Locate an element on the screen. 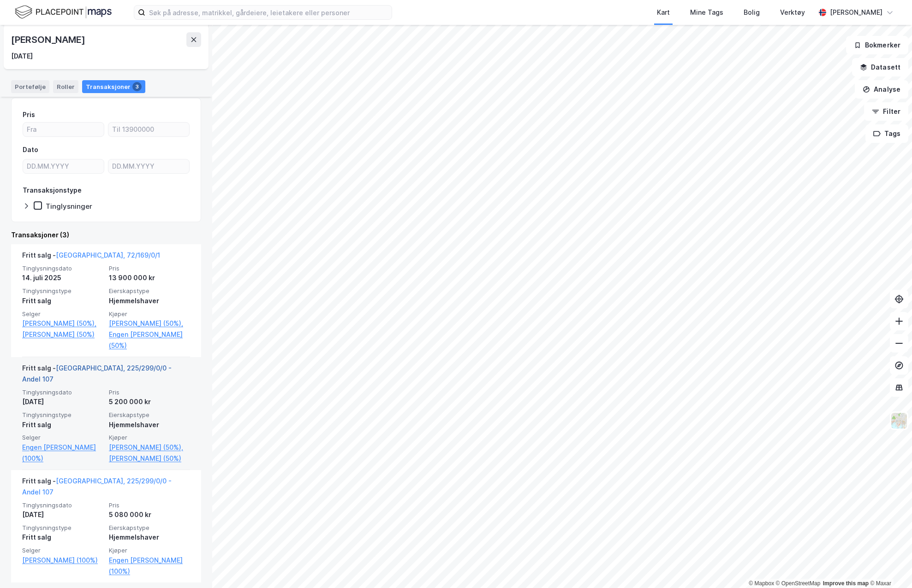 Image resolution: width=912 pixels, height=588 pixels. a: Improve this map is located at coordinates (846, 583).